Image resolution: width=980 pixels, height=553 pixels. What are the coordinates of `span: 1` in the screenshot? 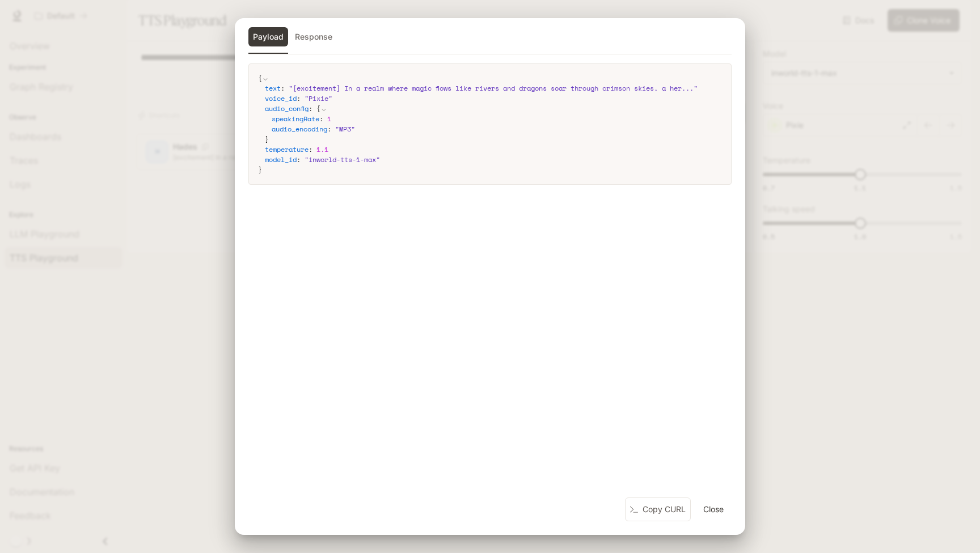 It's located at (330, 118).